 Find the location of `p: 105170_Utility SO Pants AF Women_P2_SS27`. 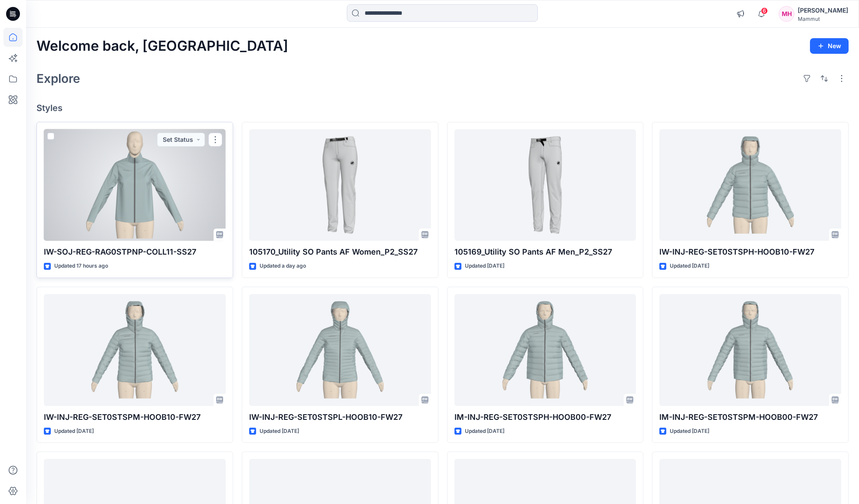

p: 105170_Utility SO Pants AF Women_P2_SS27 is located at coordinates (340, 252).